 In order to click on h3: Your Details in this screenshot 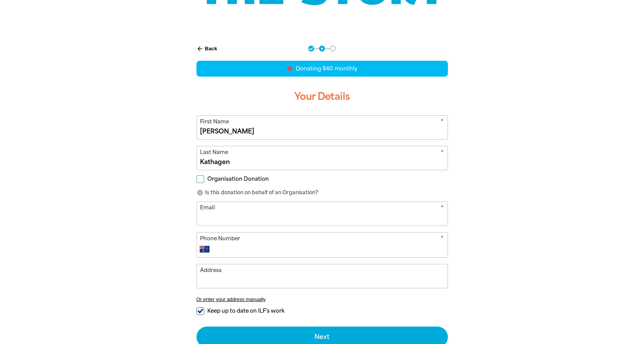, I will do `click(322, 97)`.